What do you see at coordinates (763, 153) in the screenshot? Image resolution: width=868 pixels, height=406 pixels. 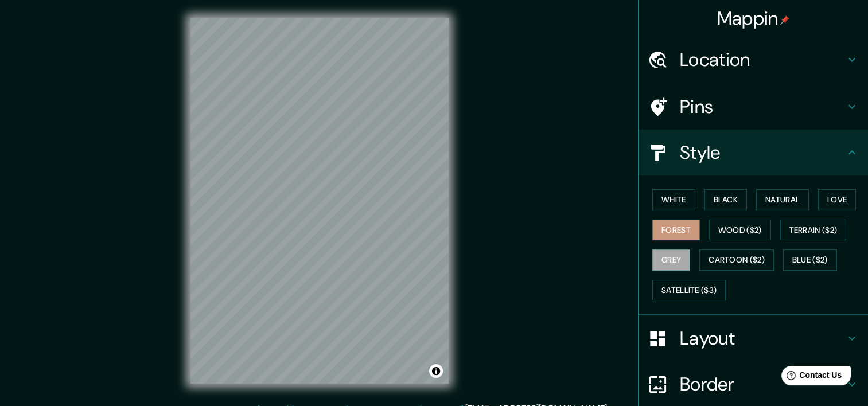 I see `h4: Style` at bounding box center [763, 153].